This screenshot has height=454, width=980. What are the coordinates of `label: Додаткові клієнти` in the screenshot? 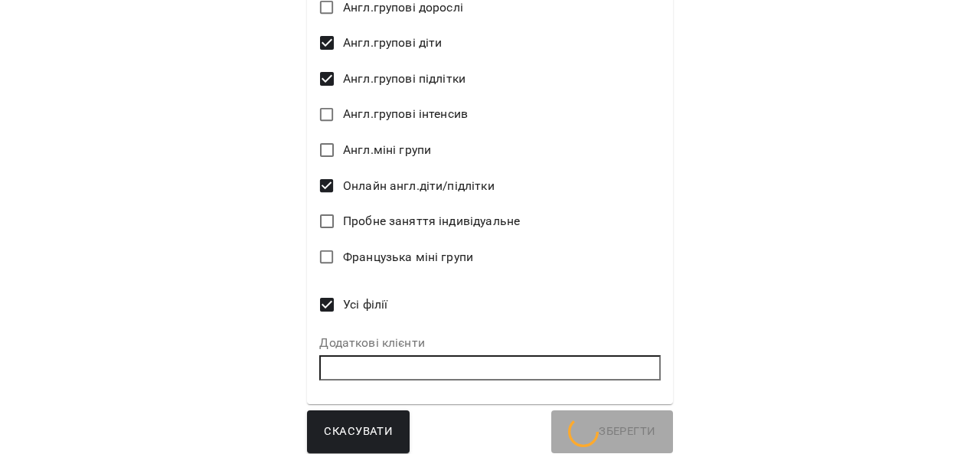 It's located at (489, 343).